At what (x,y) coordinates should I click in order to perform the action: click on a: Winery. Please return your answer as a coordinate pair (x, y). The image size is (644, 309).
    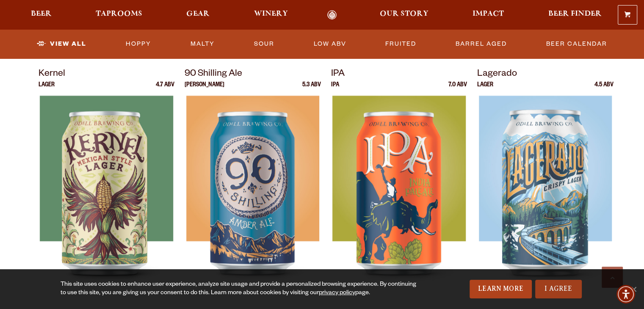
    Looking at the image, I should click on (271, 15).